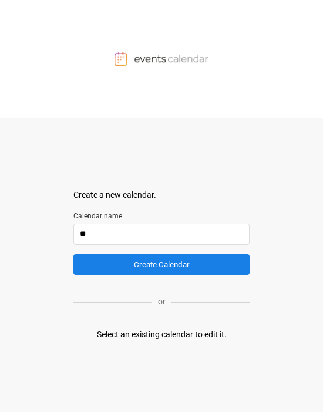  I want to click on button: Create Calendar, so click(162, 264).